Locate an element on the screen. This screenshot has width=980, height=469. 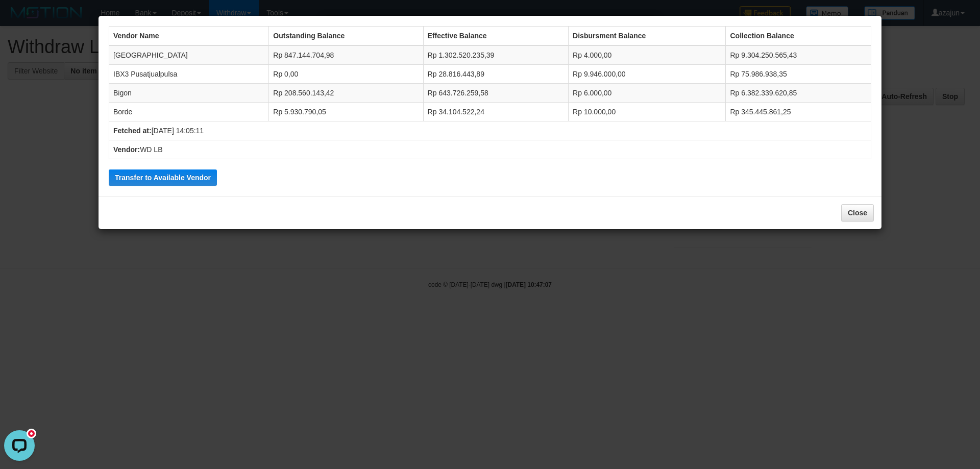
td: Rp 345.445.861,25 is located at coordinates (798, 111).